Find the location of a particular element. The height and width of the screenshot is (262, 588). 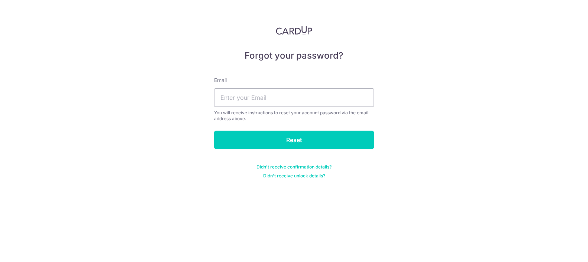

div: You will receive instructions to reset your account password via the email address above. is located at coordinates (294, 116).